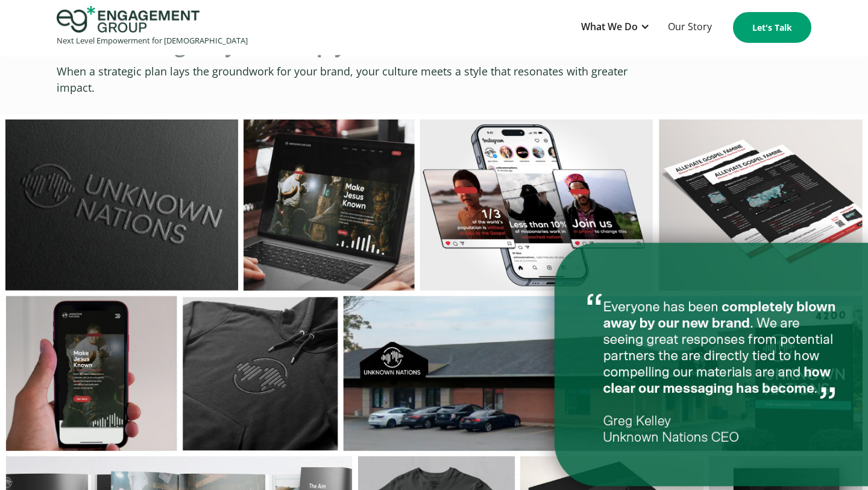 This screenshot has width=868, height=490. Describe the element at coordinates (358, 45) in the screenshot. I see `h2: Think strategically. Act simply.` at that location.